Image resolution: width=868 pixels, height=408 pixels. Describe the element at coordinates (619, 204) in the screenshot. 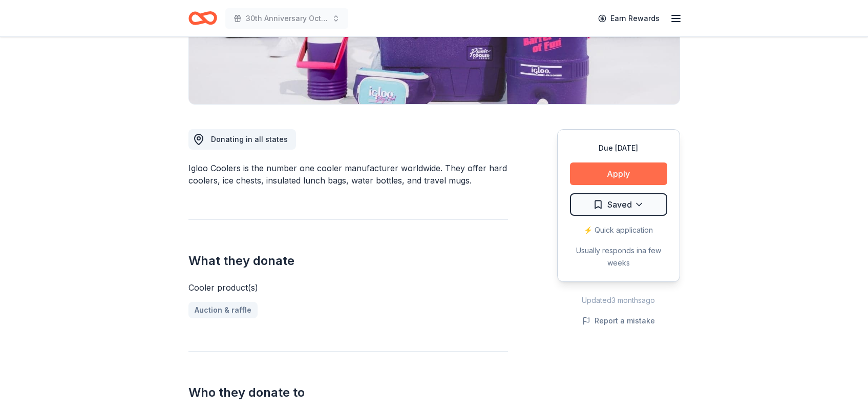

I see `button: Saved` at that location.